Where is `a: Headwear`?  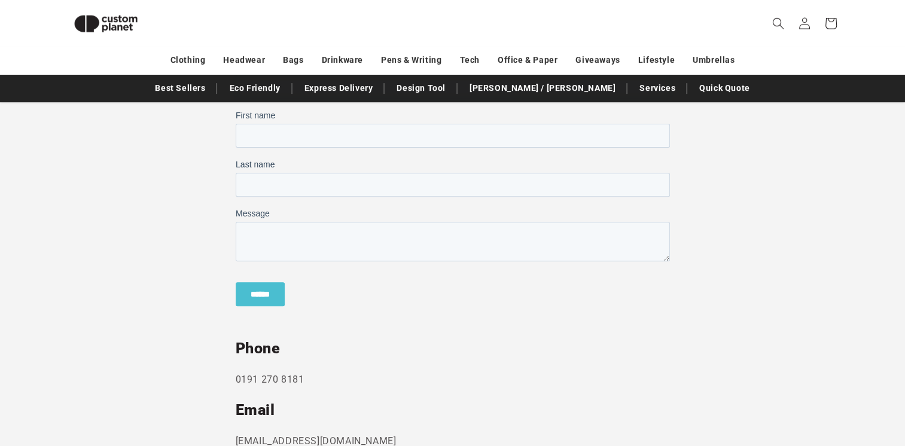
a: Headwear is located at coordinates (244, 60).